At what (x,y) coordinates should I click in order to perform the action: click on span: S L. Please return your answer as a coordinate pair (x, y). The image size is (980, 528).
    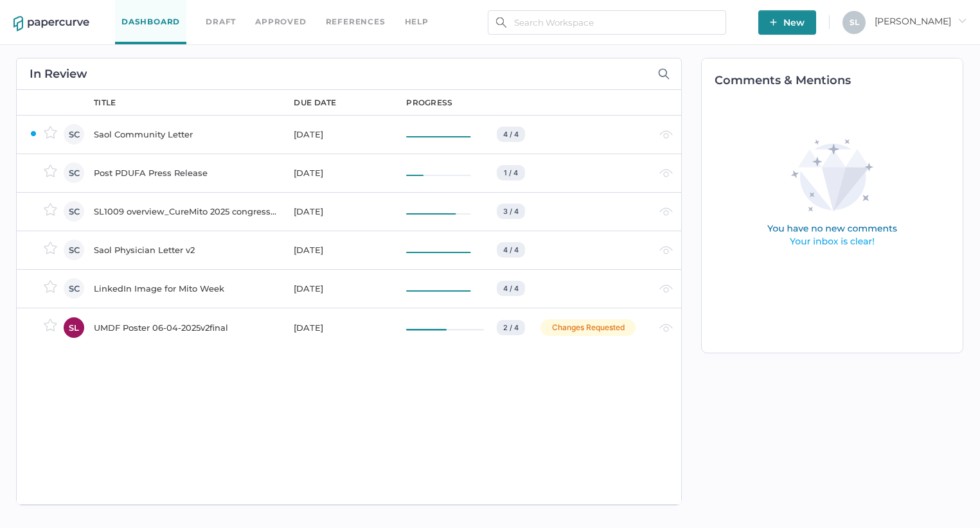
    Looking at the image, I should click on (854, 21).